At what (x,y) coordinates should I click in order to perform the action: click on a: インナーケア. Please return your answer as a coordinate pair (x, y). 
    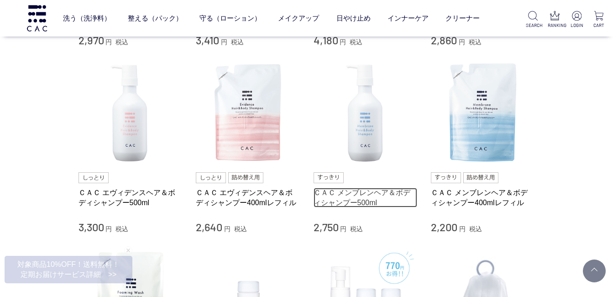
    Looking at the image, I should click on (408, 18).